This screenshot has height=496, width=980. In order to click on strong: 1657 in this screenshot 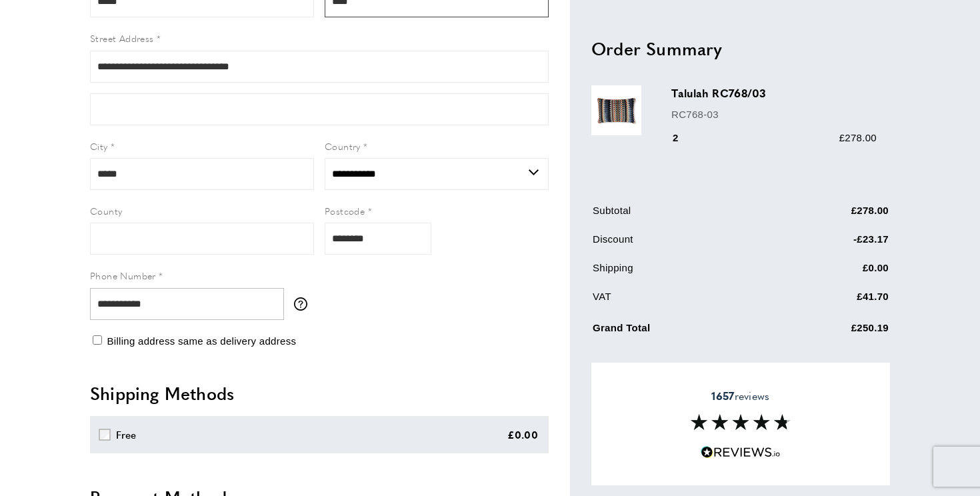, I will do `click(723, 395)`.